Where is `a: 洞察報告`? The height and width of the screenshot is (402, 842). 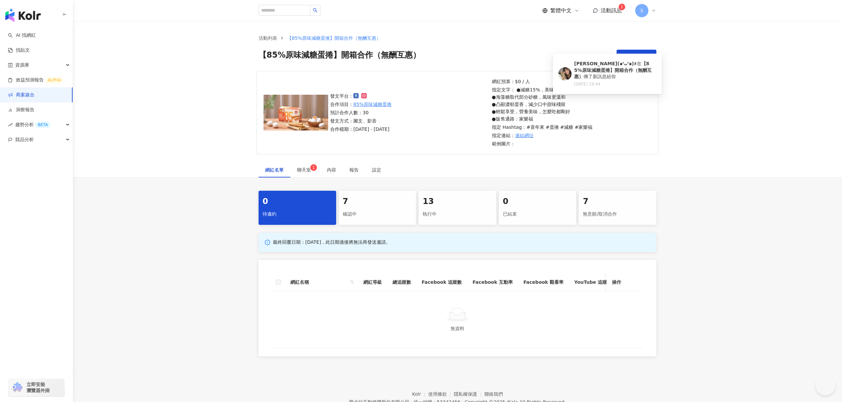
a: 洞察報告 is located at coordinates (21, 110).